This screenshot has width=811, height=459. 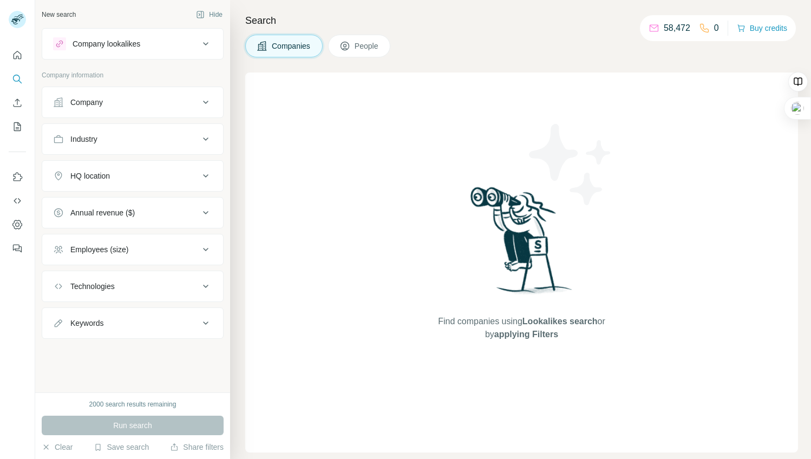 What do you see at coordinates (522, 328) in the screenshot?
I see `span: Find companies using or by` at bounding box center [522, 328].